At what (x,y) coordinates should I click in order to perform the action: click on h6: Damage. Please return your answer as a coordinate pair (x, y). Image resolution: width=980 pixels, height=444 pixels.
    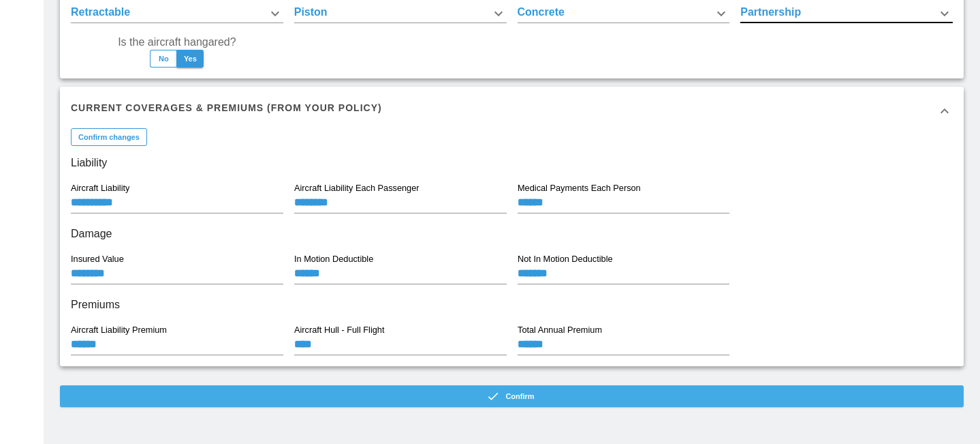
    Looking at the image, I should click on (511, 233).